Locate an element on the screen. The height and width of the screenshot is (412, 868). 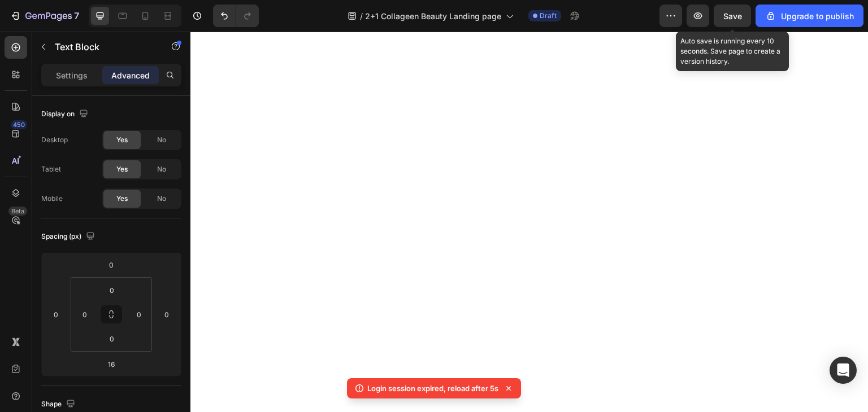
p: Advanced is located at coordinates (130, 75).